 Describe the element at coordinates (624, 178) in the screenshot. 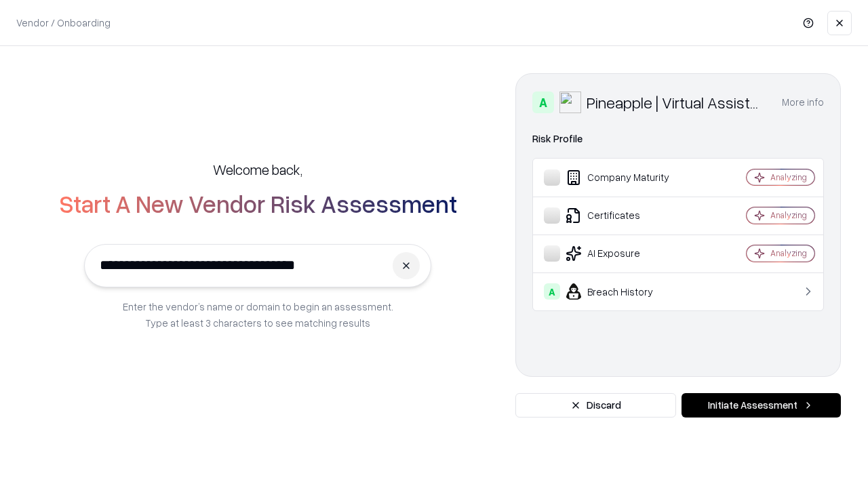

I see `div: Company Maturity` at that location.